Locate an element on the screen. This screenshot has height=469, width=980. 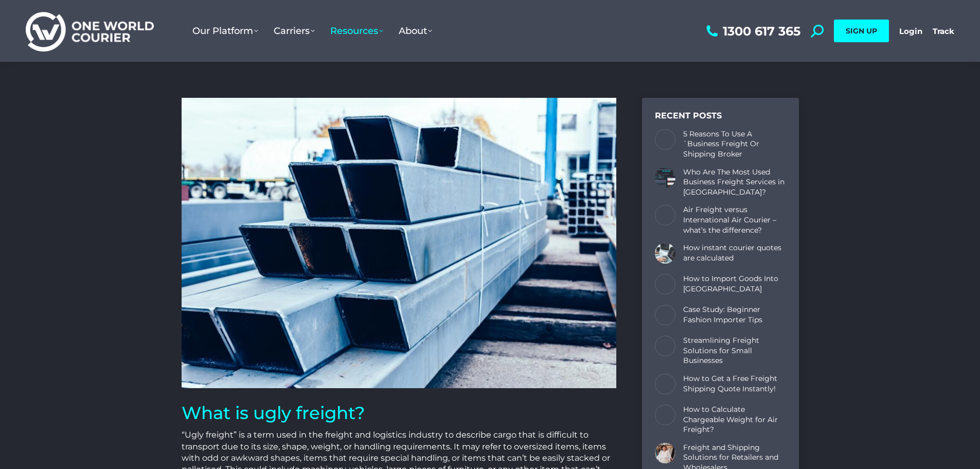
span: About is located at coordinates (415, 31).